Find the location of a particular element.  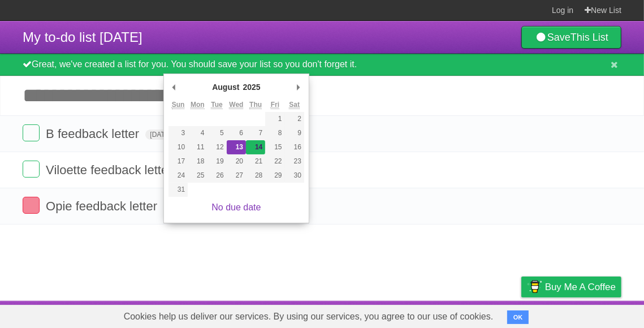

span: B feedback letter is located at coordinates (94, 134).